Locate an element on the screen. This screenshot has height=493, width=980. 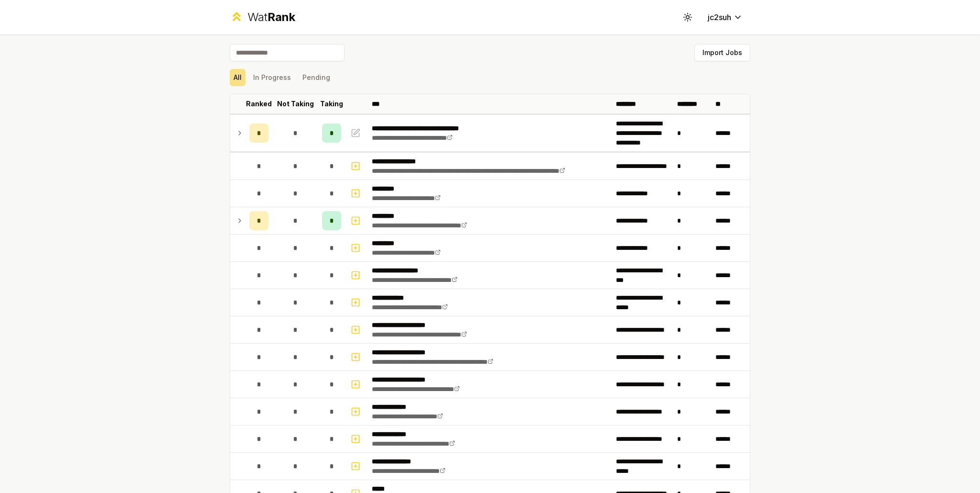
div: Wat is located at coordinates (271, 17).